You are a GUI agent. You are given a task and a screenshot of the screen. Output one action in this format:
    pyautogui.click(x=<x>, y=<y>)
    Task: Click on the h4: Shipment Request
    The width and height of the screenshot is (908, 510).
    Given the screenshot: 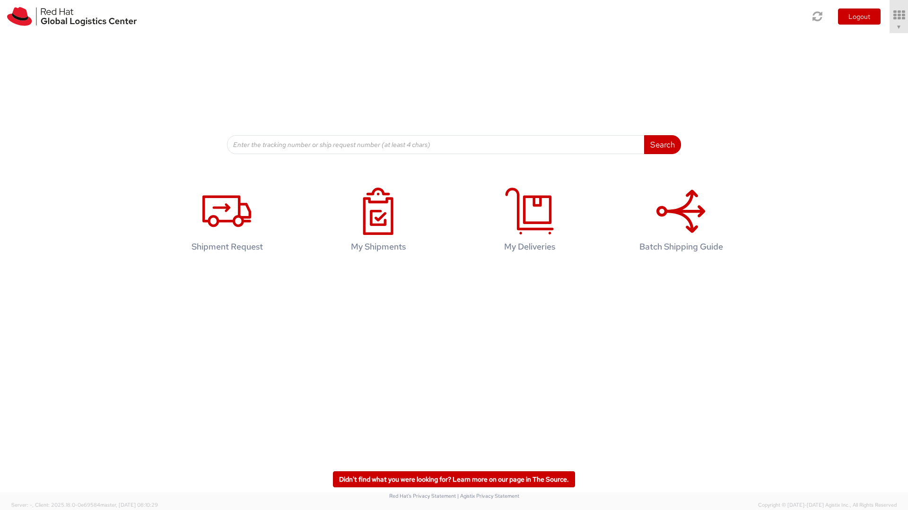 What is the action you would take?
    pyautogui.click(x=227, y=247)
    